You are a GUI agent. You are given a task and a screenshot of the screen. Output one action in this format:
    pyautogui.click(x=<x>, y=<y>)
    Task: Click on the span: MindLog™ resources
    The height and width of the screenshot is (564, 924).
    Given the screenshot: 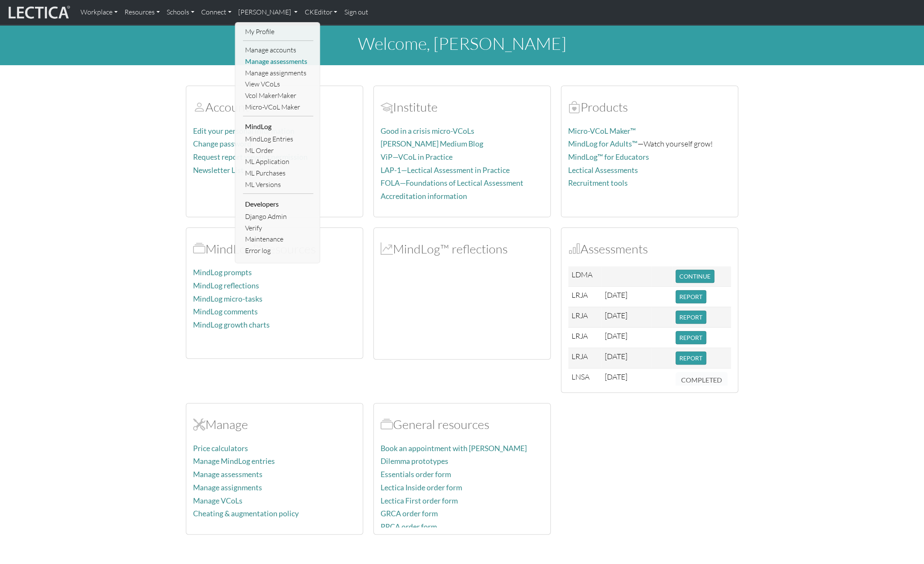 What is the action you would take?
    pyautogui.click(x=199, y=249)
    